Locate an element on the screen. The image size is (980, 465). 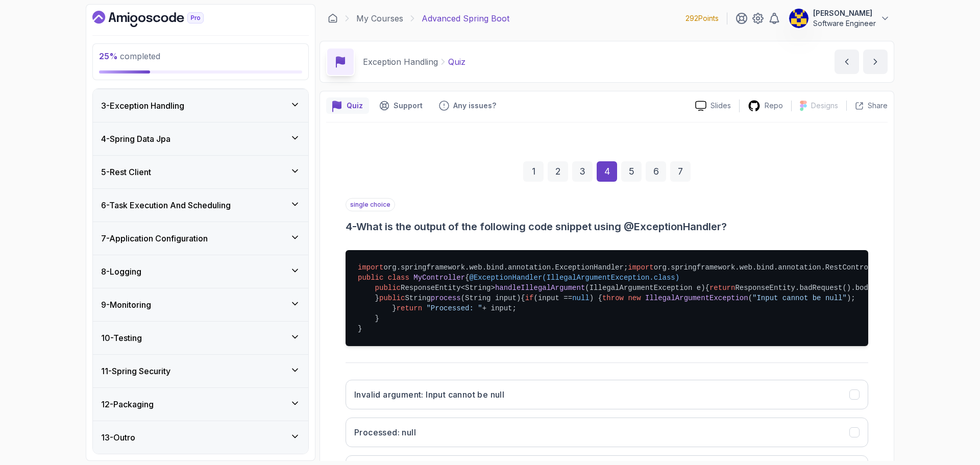
button: 7-Application Configuration is located at coordinates (201, 238).